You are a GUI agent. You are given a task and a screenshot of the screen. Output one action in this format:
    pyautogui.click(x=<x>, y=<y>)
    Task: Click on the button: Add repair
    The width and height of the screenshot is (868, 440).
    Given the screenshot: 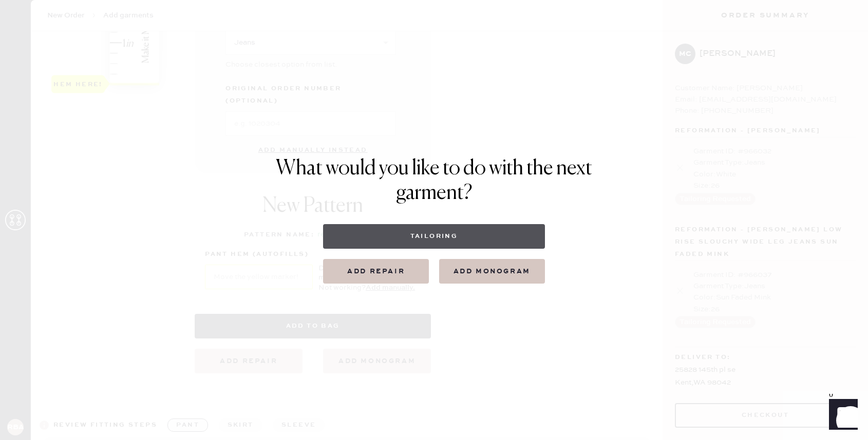 What is the action you would take?
    pyautogui.click(x=376, y=271)
    